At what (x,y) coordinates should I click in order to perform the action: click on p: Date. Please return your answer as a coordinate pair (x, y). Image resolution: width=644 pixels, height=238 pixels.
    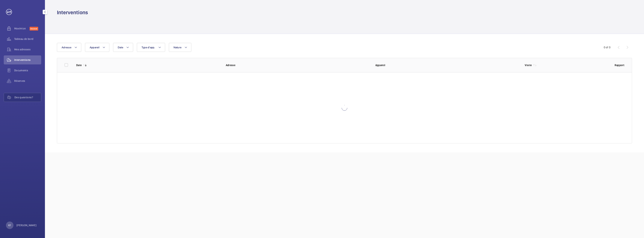
    Looking at the image, I should click on (79, 65).